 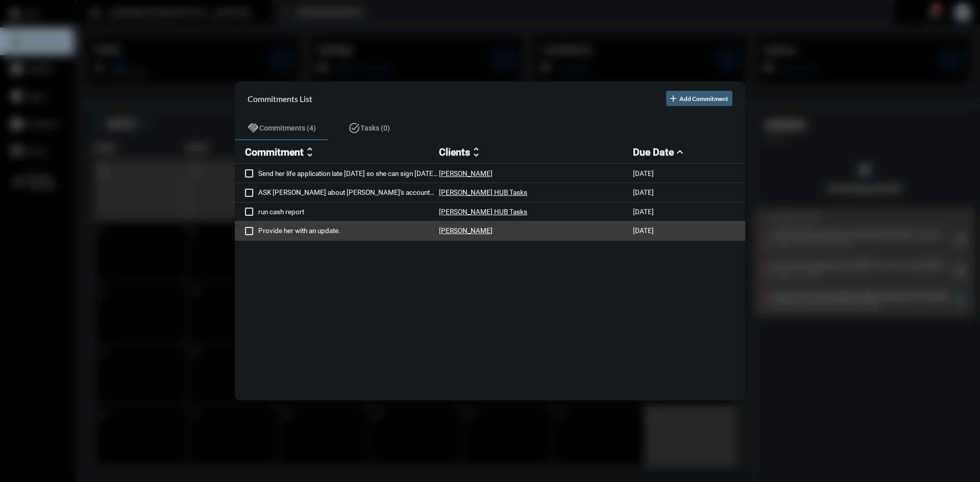 What do you see at coordinates (375, 128) in the screenshot?
I see `span: Tasks (0)` at bounding box center [375, 128].